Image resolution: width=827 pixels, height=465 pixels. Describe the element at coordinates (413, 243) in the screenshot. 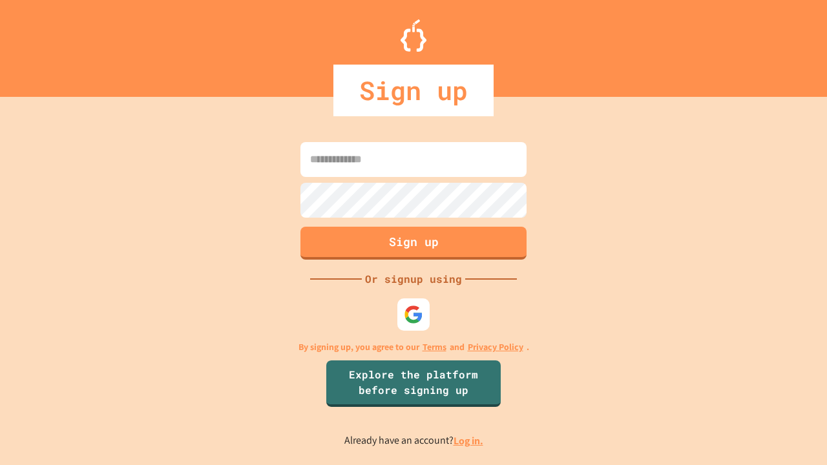

I see `button: Sign up` at that location.